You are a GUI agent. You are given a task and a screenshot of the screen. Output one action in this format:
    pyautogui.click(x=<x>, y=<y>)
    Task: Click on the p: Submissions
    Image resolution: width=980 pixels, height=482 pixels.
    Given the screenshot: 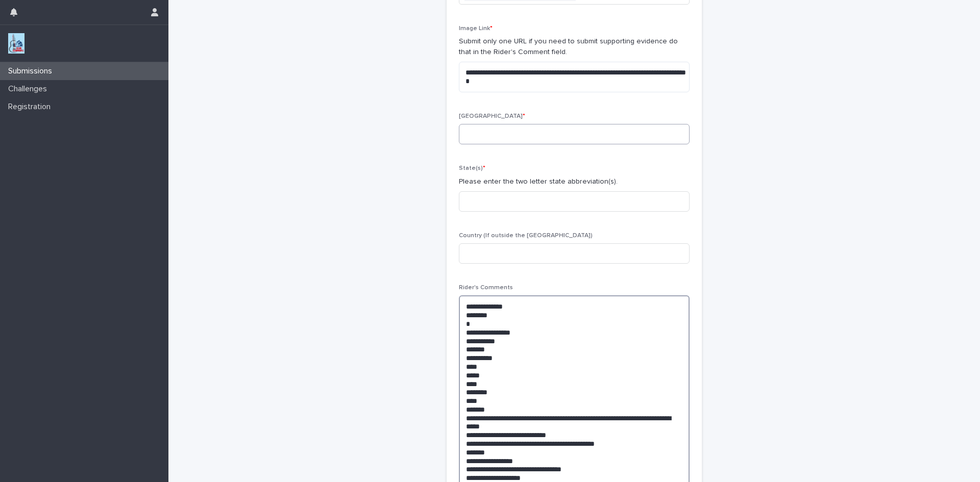 What is the action you would take?
    pyautogui.click(x=32, y=71)
    